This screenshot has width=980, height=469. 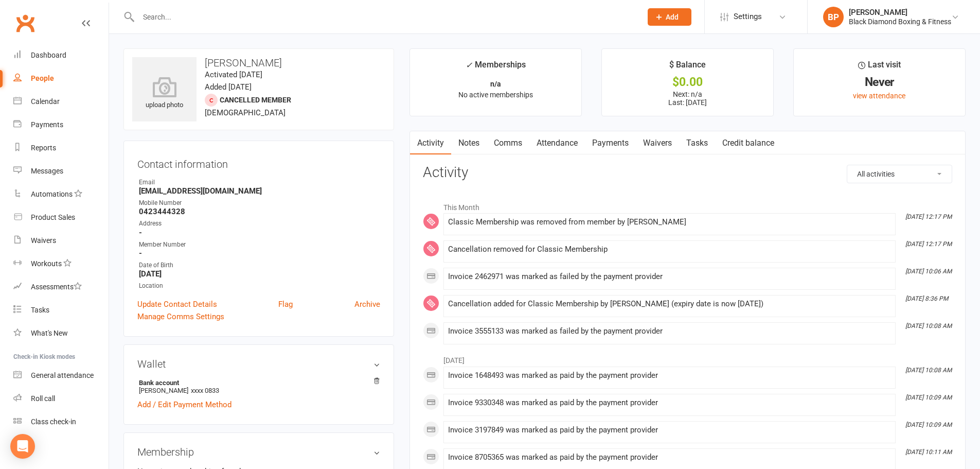 I want to click on strong: 0423444328, so click(x=259, y=212).